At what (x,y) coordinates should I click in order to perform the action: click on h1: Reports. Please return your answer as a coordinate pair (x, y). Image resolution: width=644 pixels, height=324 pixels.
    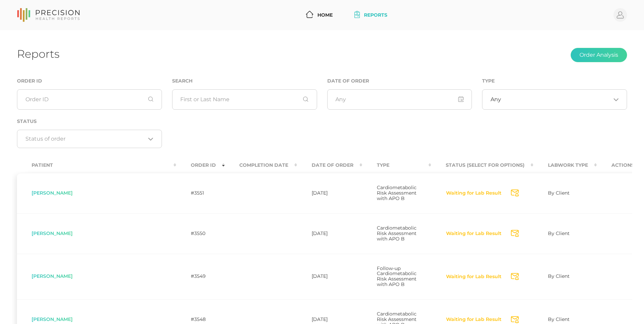
    Looking at the image, I should click on (38, 54).